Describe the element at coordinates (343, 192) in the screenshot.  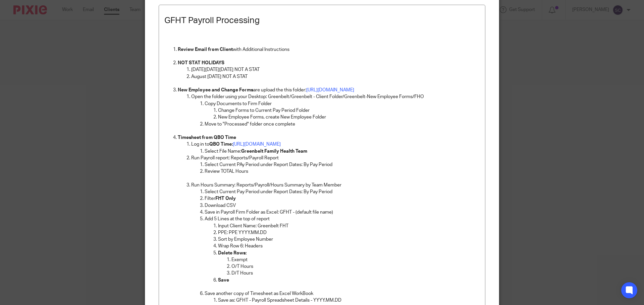
I see `p: Select Current Pay Period under Report Dates: By Pay Period` at that location.